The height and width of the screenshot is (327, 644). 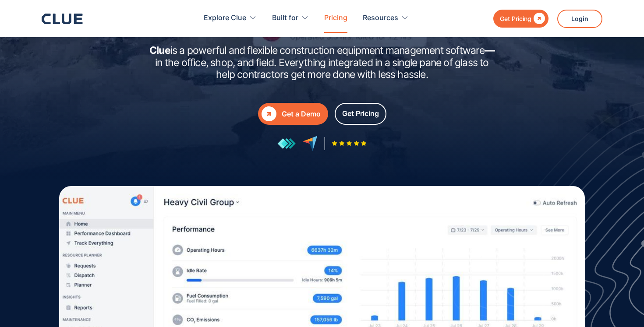 What do you see at coordinates (293, 114) in the screenshot?
I see `a: Get a Demo` at bounding box center [293, 114].